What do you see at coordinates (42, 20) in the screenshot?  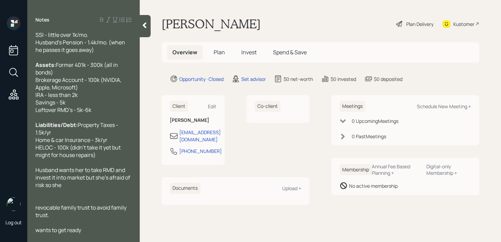 I see `label: Notes` at bounding box center [42, 20].